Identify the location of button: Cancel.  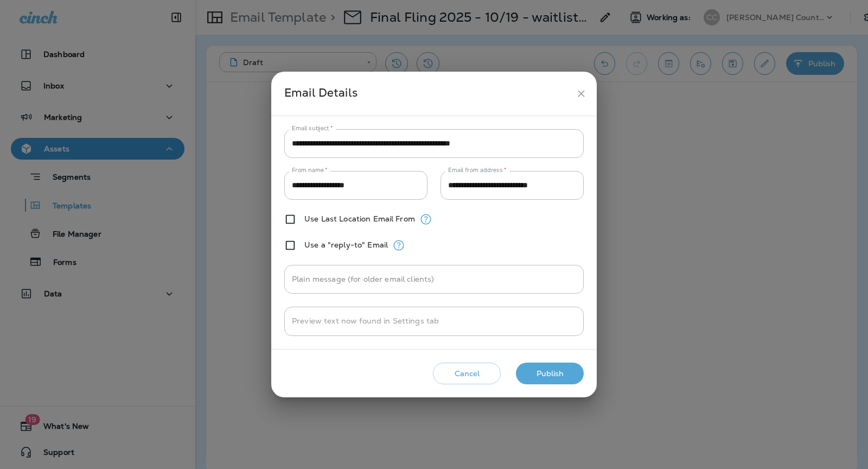
(466, 374).